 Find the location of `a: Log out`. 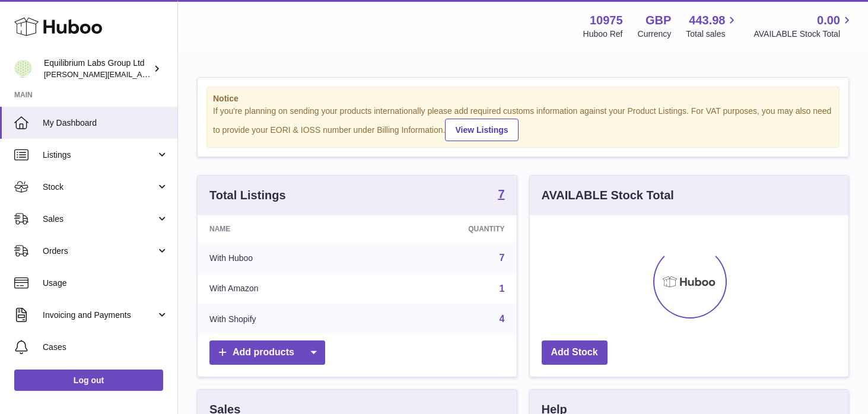

a: Log out is located at coordinates (88, 380).